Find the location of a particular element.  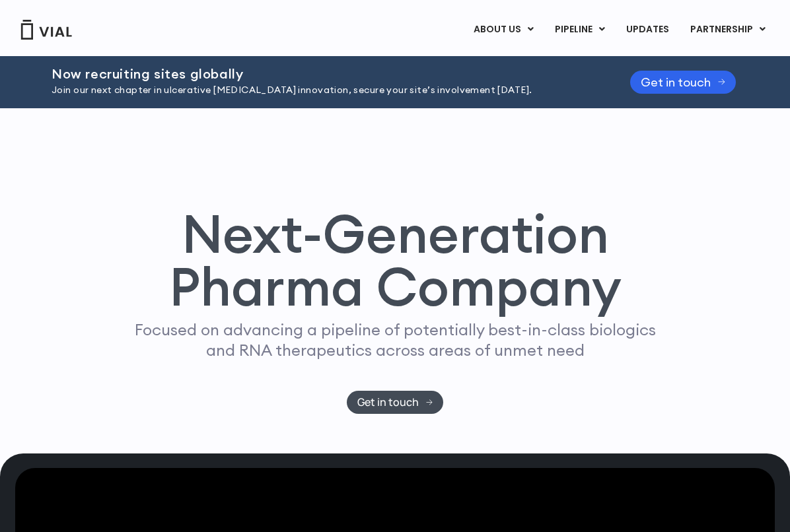

img: Vial Logo is located at coordinates (46, 30).